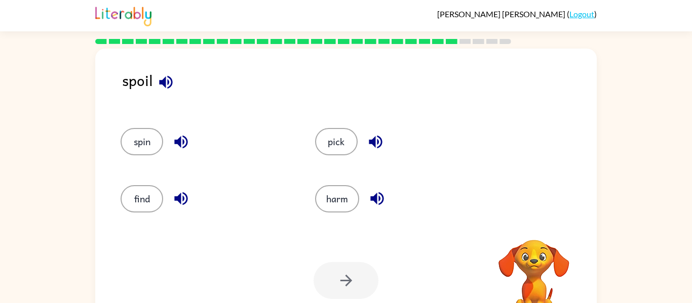  I want to click on a: Logout, so click(581, 14).